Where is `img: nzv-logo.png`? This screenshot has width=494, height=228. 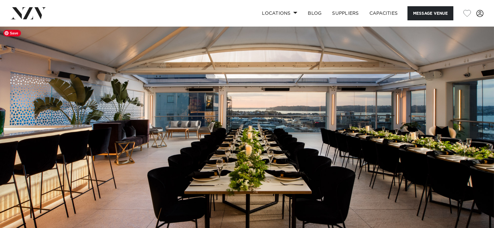 img: nzv-logo.png is located at coordinates (28, 13).